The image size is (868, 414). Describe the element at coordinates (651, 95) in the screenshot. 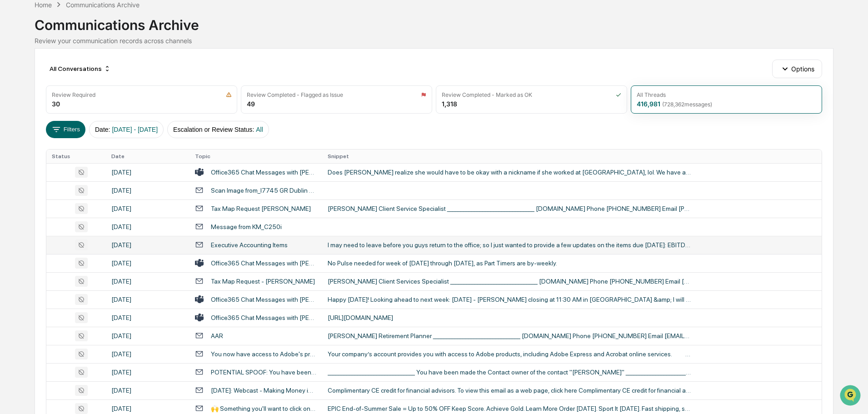

I see `div: All Threads` at that location.